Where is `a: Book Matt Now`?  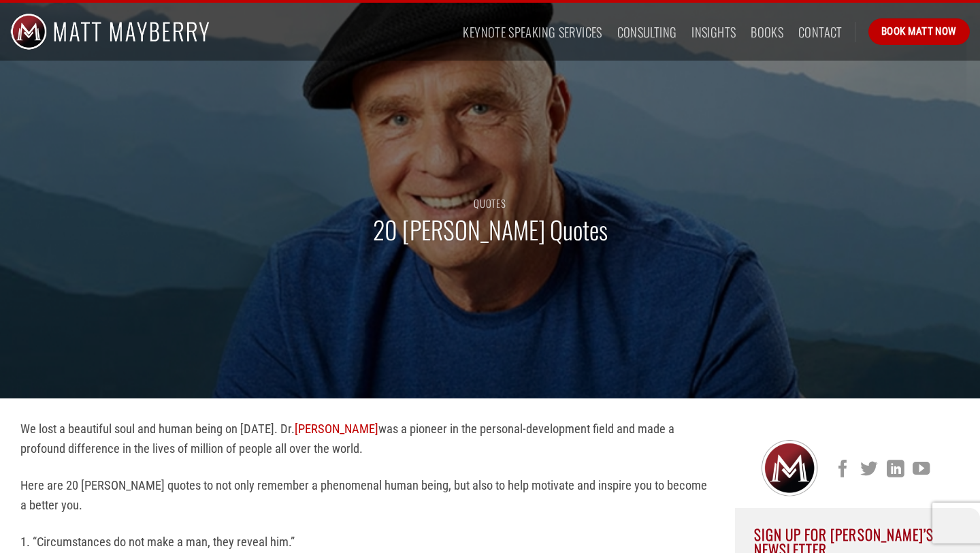 a: Book Matt Now is located at coordinates (918, 32).